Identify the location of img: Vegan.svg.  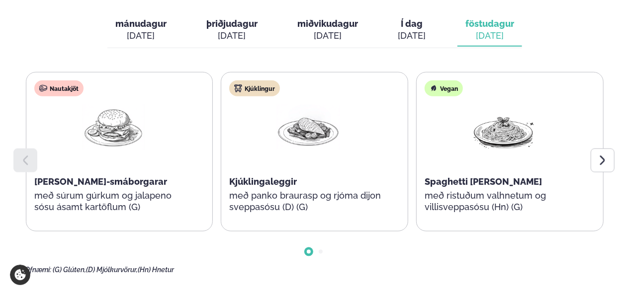
(433, 88).